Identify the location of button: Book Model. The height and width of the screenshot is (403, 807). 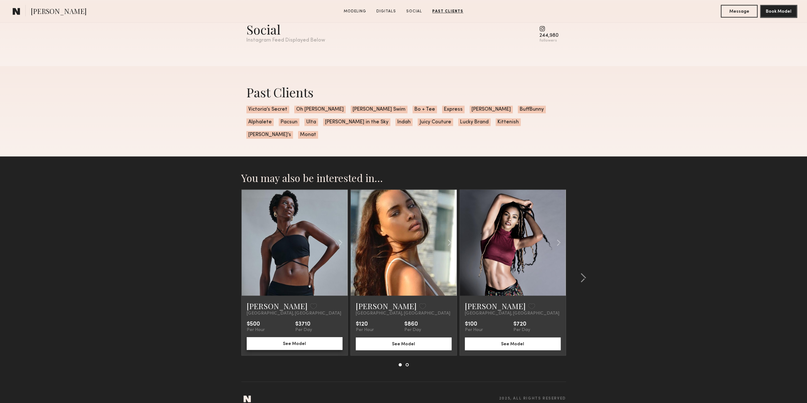
(779, 11).